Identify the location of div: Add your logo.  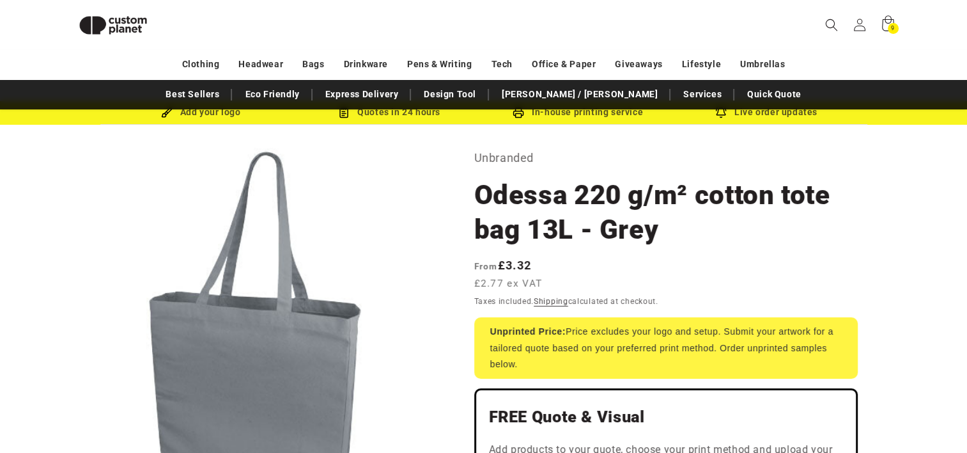
(201, 112).